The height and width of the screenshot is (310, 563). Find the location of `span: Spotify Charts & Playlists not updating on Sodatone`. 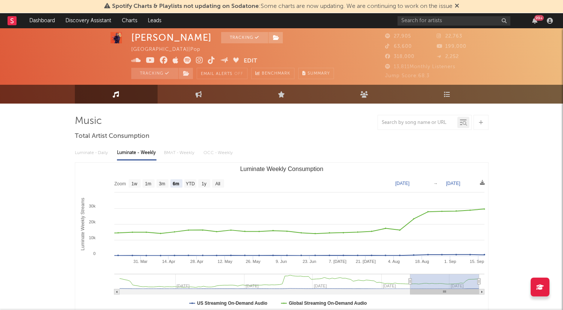

span: Spotify Charts & Playlists not updating on Sodatone is located at coordinates (185, 6).